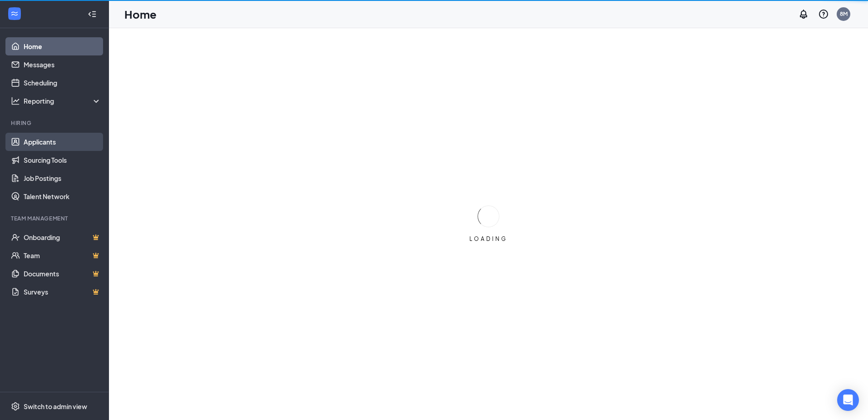 The height and width of the screenshot is (420, 868). I want to click on svg: Notifications, so click(804, 14).